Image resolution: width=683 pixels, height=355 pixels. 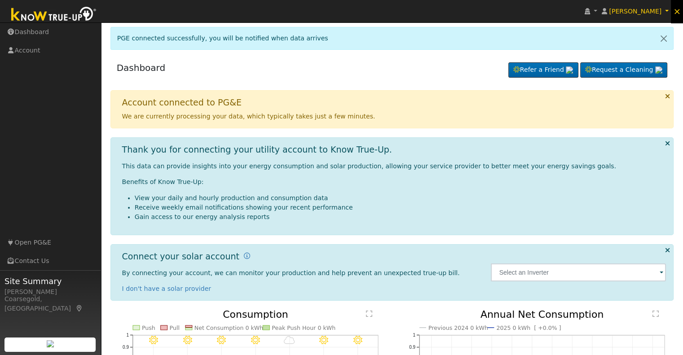 I want to click on input: Select an Inverter, so click(x=578, y=273).